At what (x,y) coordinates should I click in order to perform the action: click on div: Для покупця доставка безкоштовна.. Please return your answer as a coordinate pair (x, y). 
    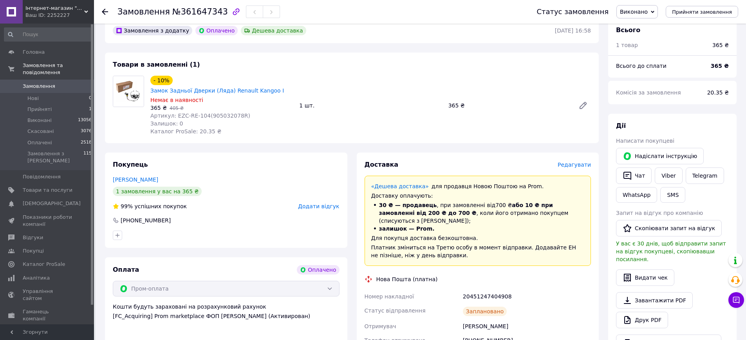
    Looking at the image, I should click on (478, 238).